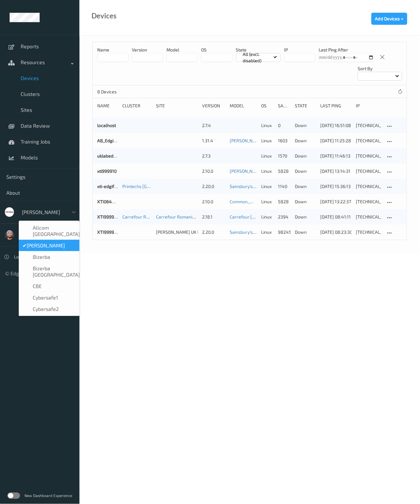  What do you see at coordinates (389, 19) in the screenshot?
I see `button: Add Devices +` at bounding box center [389, 19].